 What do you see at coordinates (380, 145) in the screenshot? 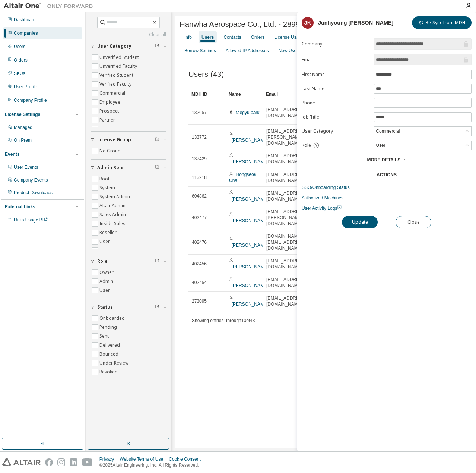
I see `div: User` at bounding box center [380, 145].